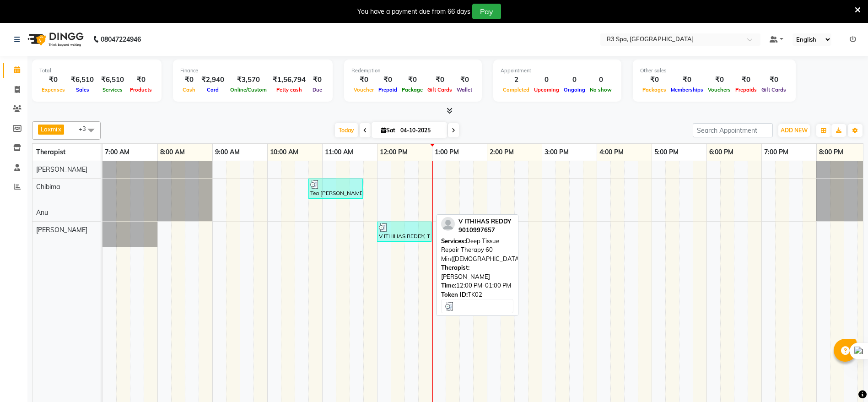  I want to click on div: 12:00 PM-01:00 PM, so click(477, 286).